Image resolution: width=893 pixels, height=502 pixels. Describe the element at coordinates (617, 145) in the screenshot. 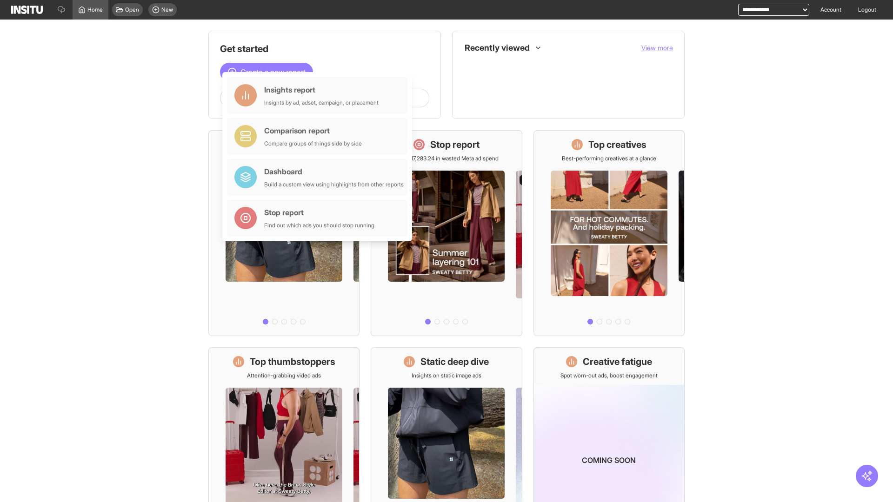

I see `h1: Top creatives` at that location.